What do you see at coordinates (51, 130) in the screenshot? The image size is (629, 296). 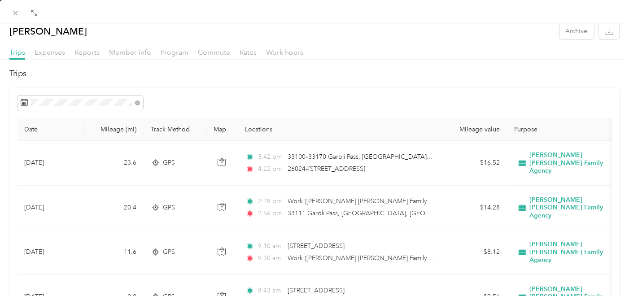 I see `th: Date` at bounding box center [51, 130].